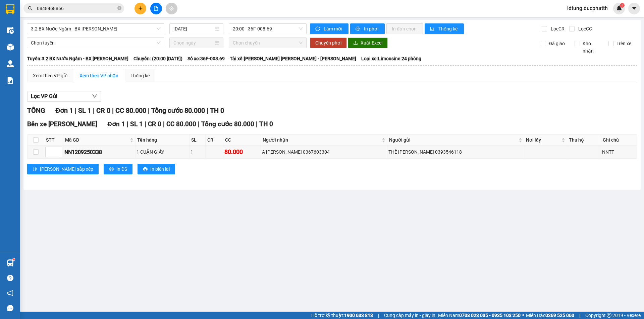 This screenshot has height=319, width=644. I want to click on button: aim, so click(171, 8).